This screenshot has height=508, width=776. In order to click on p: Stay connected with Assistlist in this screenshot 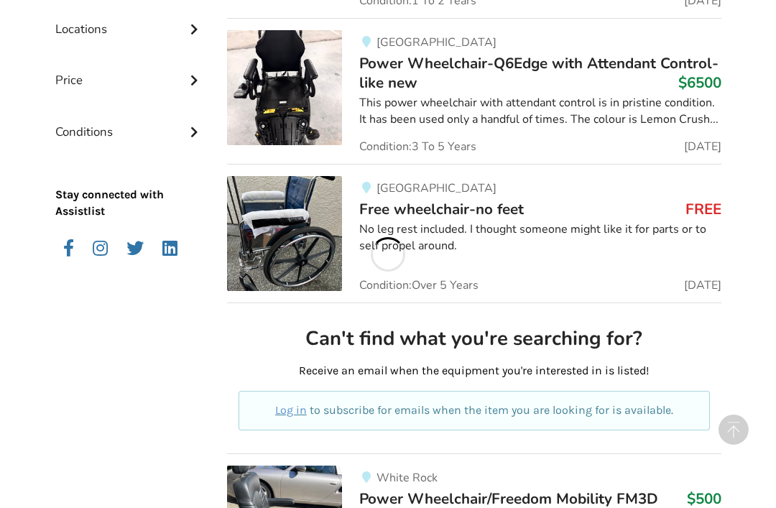, I will do `click(130, 183)`.